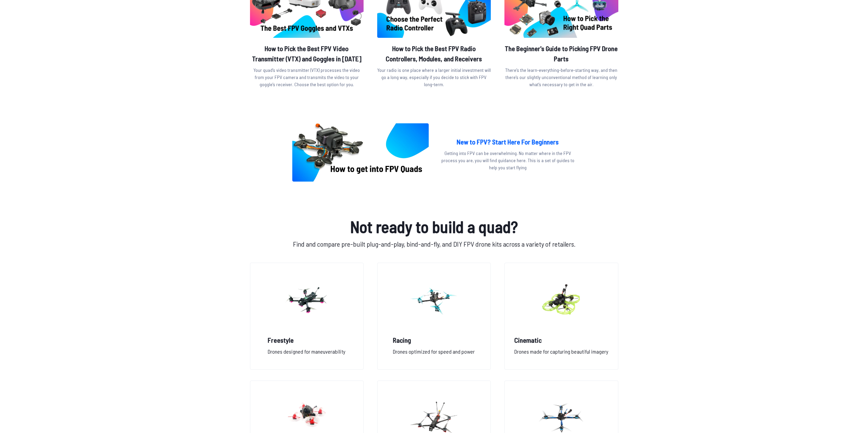 This screenshot has width=868, height=433. Describe the element at coordinates (306, 340) in the screenshot. I see `h2: Freestyle` at that location.